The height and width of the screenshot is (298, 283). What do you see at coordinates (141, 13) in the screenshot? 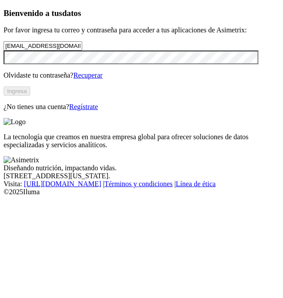
I see `h3: Bienvenido a tus` at bounding box center [141, 13].